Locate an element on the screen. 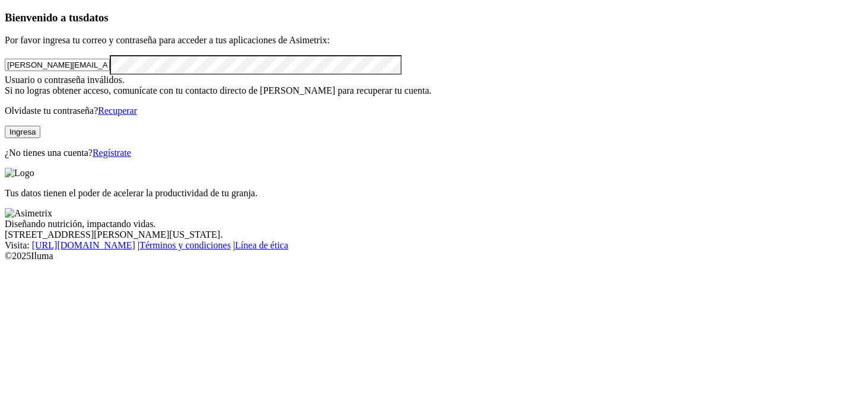 The height and width of the screenshot is (402, 868). a: Recuperar is located at coordinates (117, 110).